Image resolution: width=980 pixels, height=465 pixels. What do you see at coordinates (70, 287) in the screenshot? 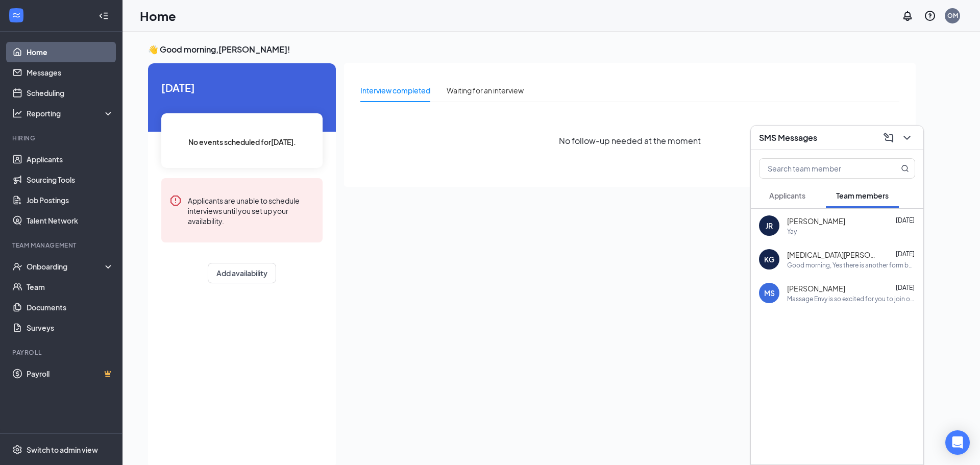
I see `a: Team` at bounding box center [70, 287].